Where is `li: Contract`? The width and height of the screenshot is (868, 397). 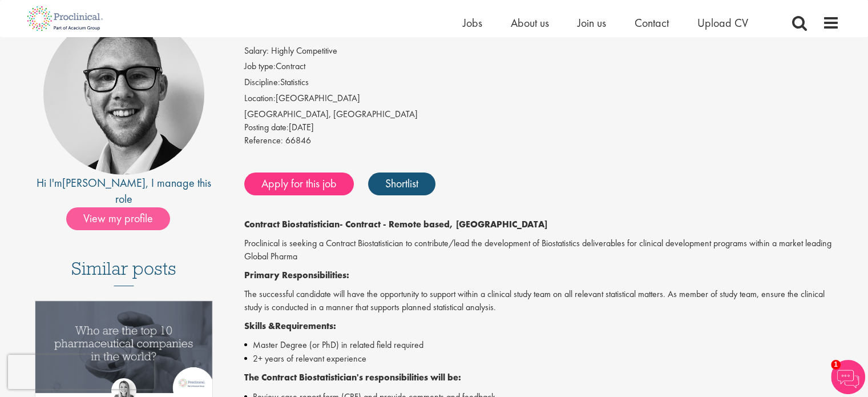
li: Contract is located at coordinates (542, 68).